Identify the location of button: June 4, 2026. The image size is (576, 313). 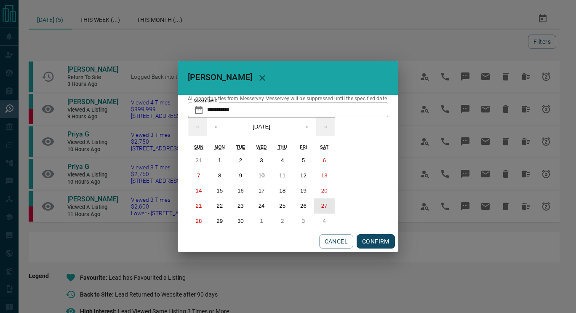
(282, 160).